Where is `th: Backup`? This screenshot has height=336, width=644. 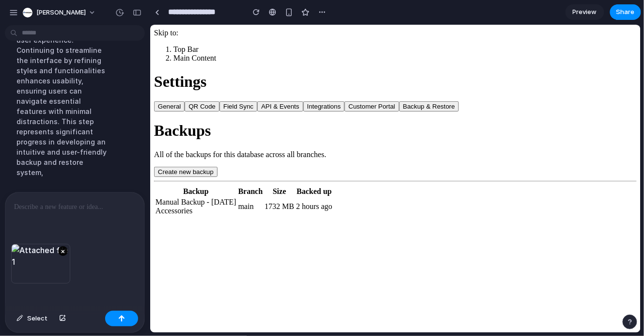 th: Backup is located at coordinates (45, 166).